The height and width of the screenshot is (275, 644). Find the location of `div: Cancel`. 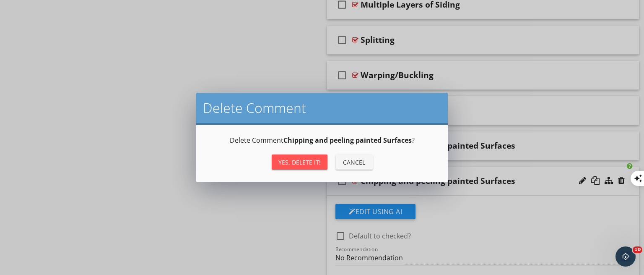

div: Cancel is located at coordinates (354, 162).